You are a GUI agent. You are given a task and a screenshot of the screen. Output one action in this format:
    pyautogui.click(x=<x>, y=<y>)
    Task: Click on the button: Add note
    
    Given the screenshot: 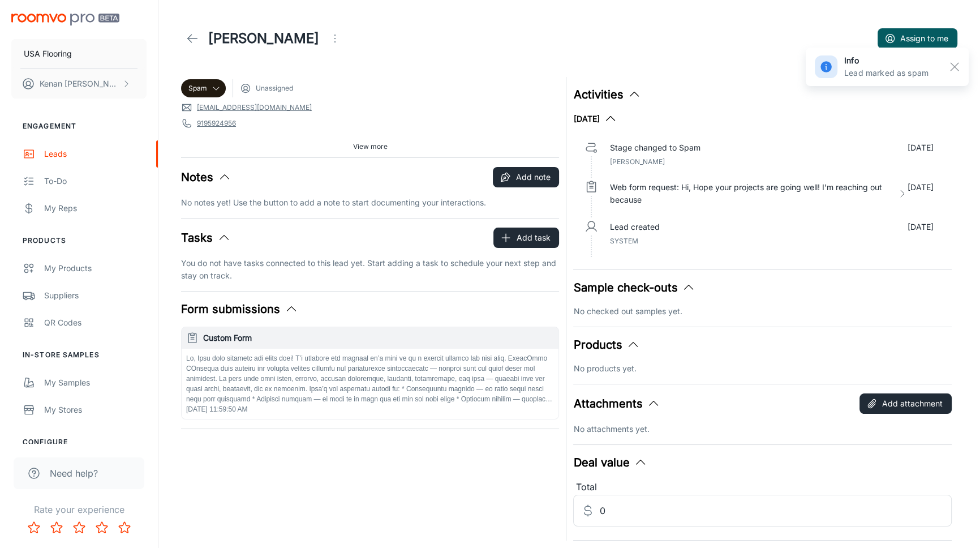 What is the action you would take?
    pyautogui.click(x=526, y=177)
    